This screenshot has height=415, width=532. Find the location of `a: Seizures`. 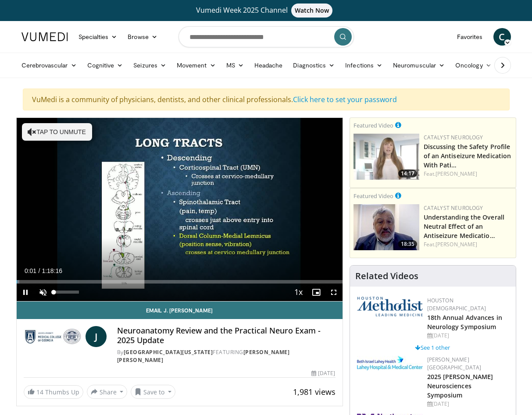

a: Seizures is located at coordinates (149, 66).